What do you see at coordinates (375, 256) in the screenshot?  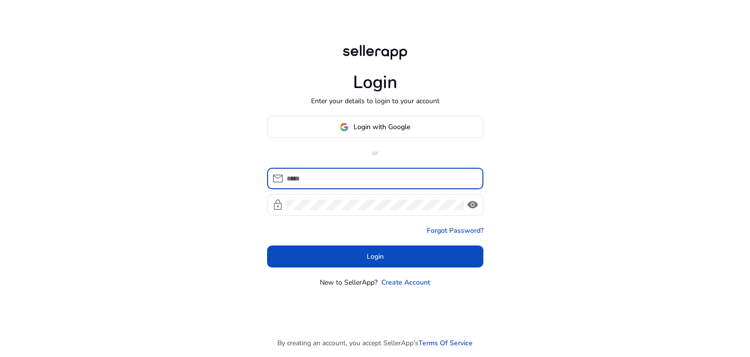 I see `span: Login` at bounding box center [375, 256].